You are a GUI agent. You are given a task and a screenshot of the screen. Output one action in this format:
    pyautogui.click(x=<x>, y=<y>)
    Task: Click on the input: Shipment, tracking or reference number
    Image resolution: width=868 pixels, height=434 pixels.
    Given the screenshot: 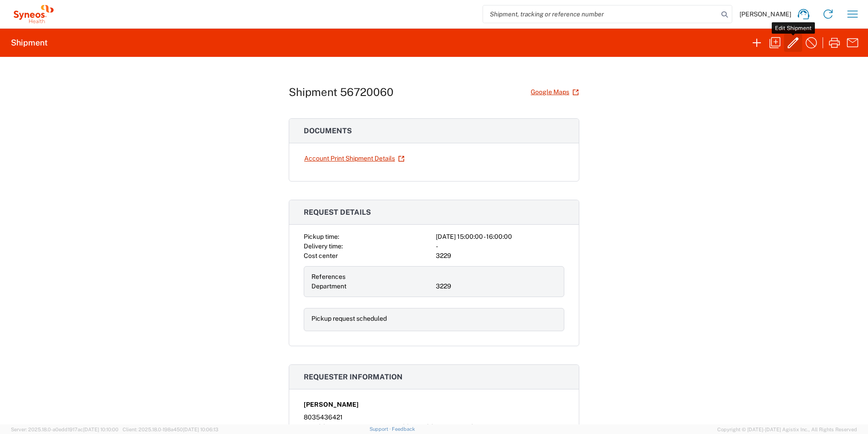 What is the action you would take?
    pyautogui.click(x=600, y=14)
    